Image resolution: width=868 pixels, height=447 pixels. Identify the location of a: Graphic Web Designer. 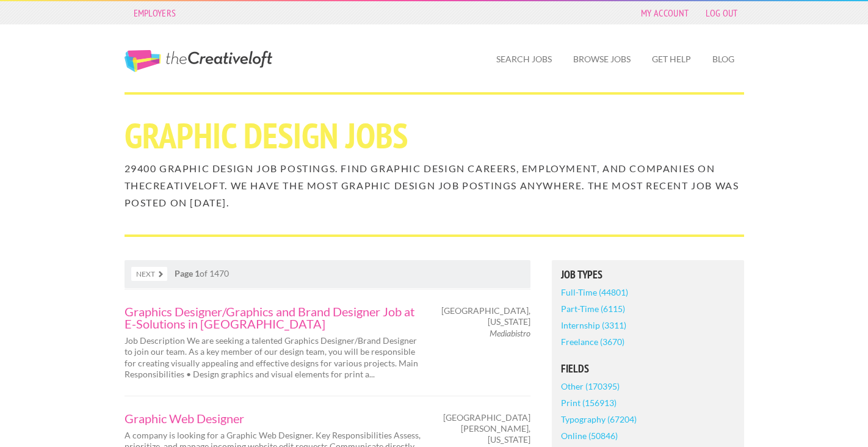
(274, 419).